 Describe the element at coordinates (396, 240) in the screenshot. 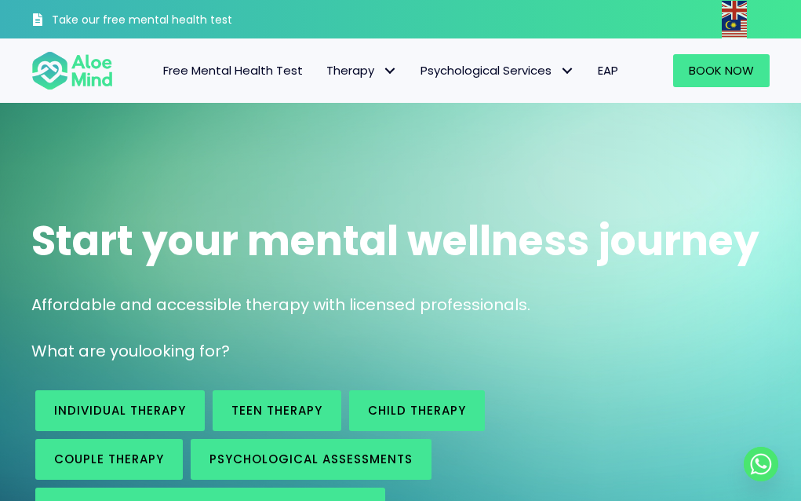

I see `span: Start your mental wellness journey` at that location.